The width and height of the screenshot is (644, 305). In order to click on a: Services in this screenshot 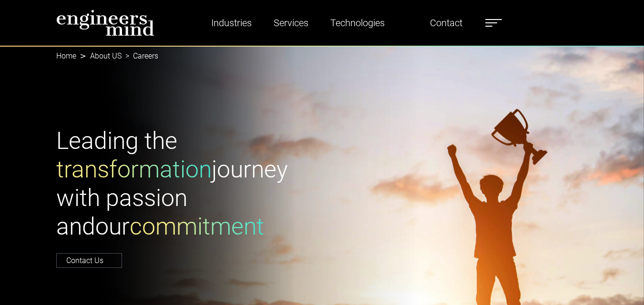, I will do `click(291, 22)`.